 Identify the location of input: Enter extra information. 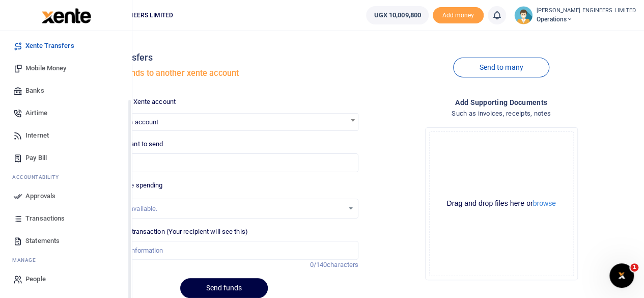
(224, 251).